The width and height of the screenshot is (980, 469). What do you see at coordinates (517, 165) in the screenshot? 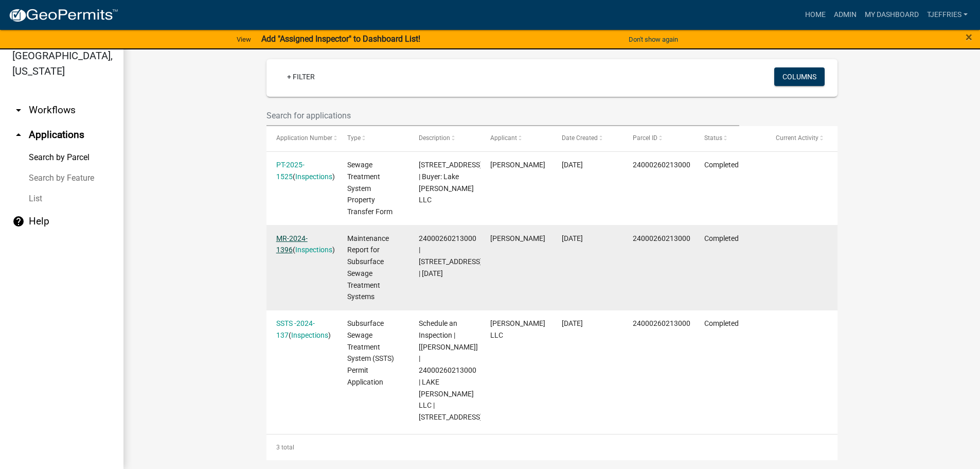
I see `span: Erick Johnson` at bounding box center [517, 165].